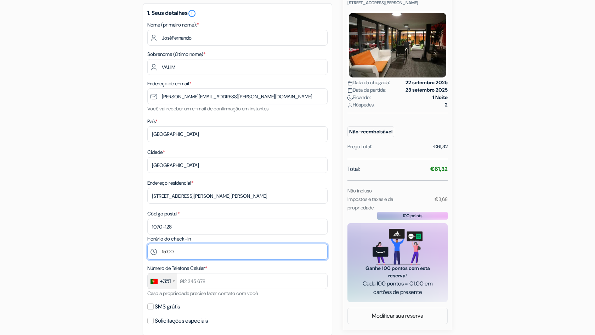 This screenshot has height=335, width=595. I want to click on span: Ficando:, so click(359, 97).